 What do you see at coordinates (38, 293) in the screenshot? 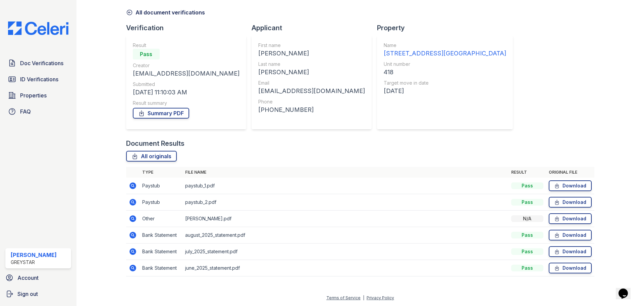
I see `button: Sign out` at bounding box center [38, 293].